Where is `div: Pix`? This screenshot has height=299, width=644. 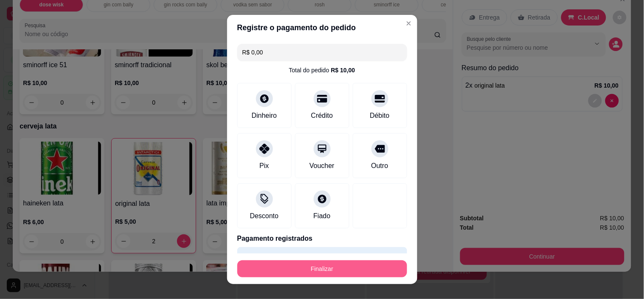 div: Pix is located at coordinates (264, 166).